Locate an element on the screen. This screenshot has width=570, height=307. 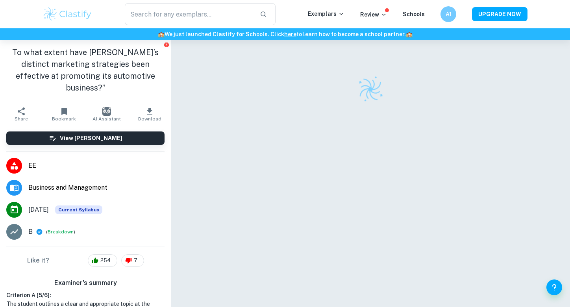
span: Download is located at coordinates (149, 119).